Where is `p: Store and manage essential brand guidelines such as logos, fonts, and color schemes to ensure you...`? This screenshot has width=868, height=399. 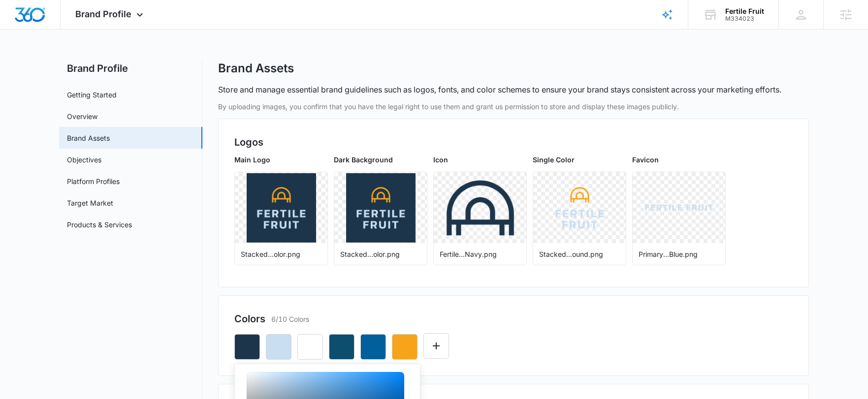
p: Store and manage essential brand guidelines such as logos, fonts, and color schemes to ensure you... is located at coordinates (499, 90).